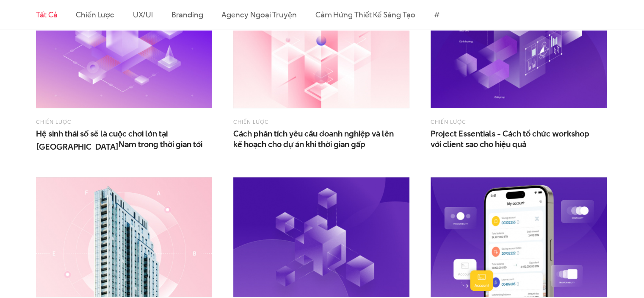  I want to click on img: Micro Interaction - Các điểm chạm nhỏ nhưng “có võ” trong thiết kế UX UI, so click(519, 237).